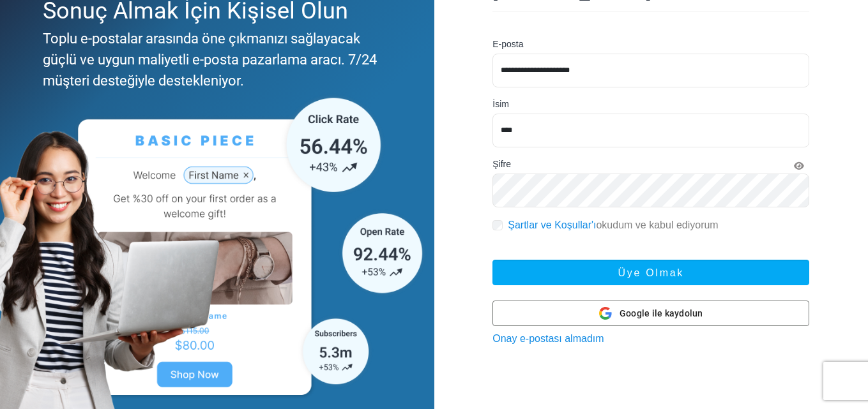  What do you see at coordinates (501, 104) in the screenshot?
I see `font: İsim` at bounding box center [501, 104].